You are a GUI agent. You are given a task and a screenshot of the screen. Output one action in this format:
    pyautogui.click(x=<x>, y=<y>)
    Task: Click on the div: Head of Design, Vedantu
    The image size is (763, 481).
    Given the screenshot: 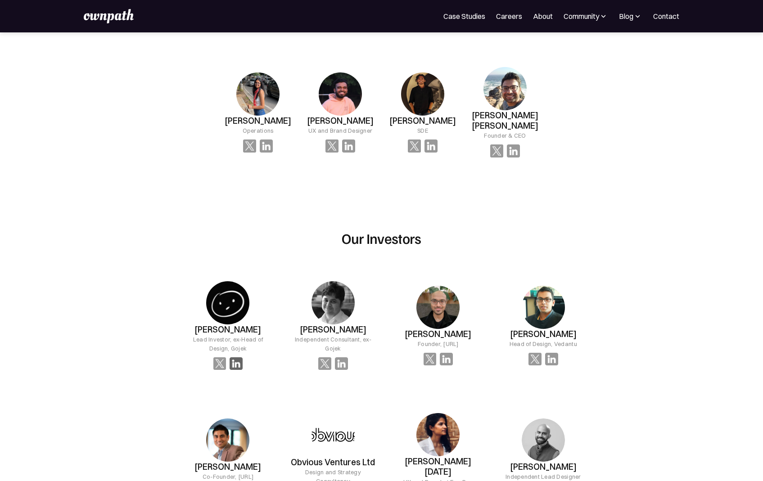 What is the action you would take?
    pyautogui.click(x=543, y=344)
    